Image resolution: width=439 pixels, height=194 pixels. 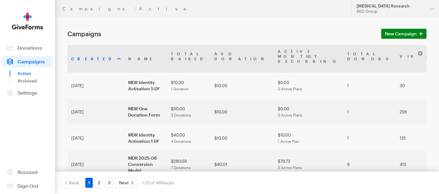 What do you see at coordinates (189, 138) in the screenshot?
I see `td: $40.00` at bounding box center [189, 138].